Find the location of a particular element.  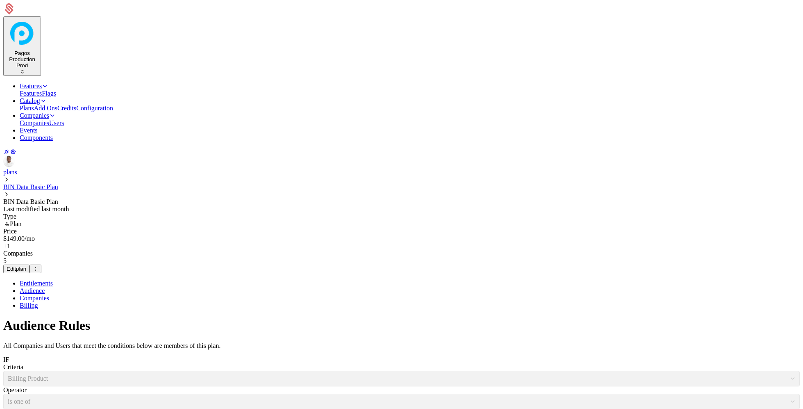

a: Components is located at coordinates (36, 137).